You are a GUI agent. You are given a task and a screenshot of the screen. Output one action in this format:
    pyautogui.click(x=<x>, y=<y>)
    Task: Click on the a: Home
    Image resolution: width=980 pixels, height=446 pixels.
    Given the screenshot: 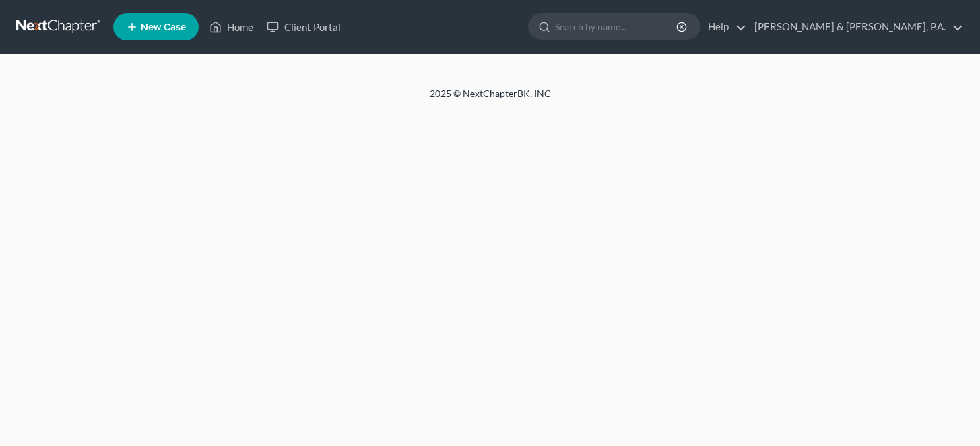 What is the action you would take?
    pyautogui.click(x=231, y=27)
    